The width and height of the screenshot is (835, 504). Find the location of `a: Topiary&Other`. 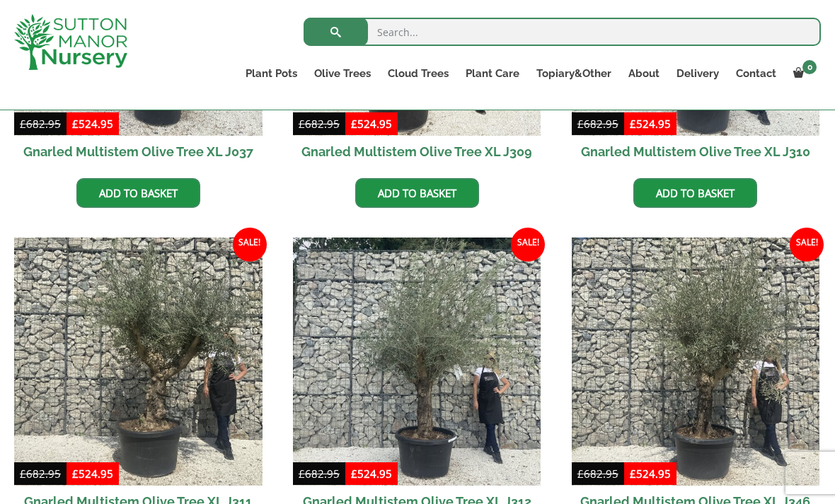

a: Topiary&Other is located at coordinates (574, 73).